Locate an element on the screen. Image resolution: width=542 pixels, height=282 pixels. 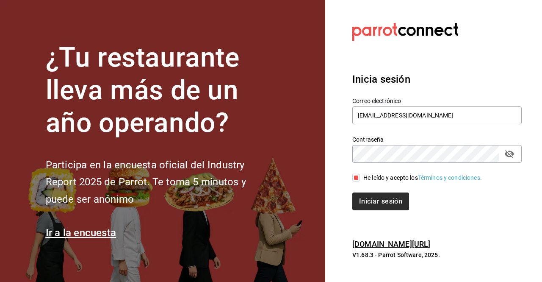
label: Correo electrónico is located at coordinates (437, 101).